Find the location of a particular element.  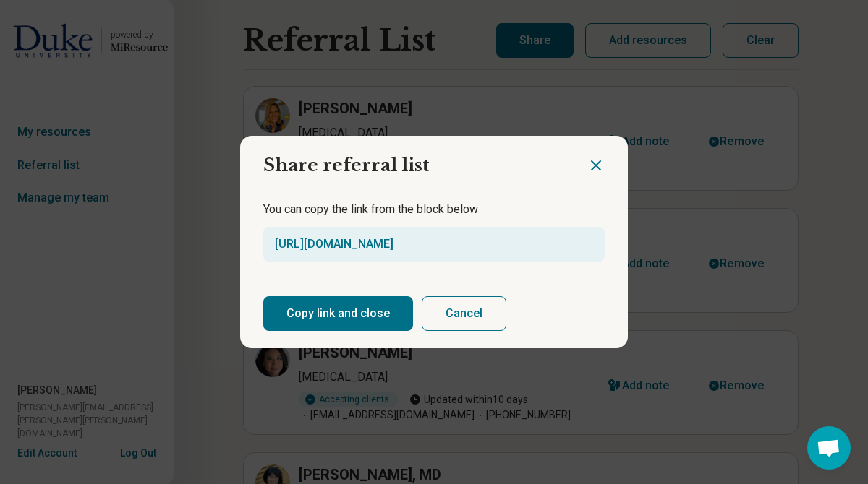

button: Copy link and close is located at coordinates (338, 314).